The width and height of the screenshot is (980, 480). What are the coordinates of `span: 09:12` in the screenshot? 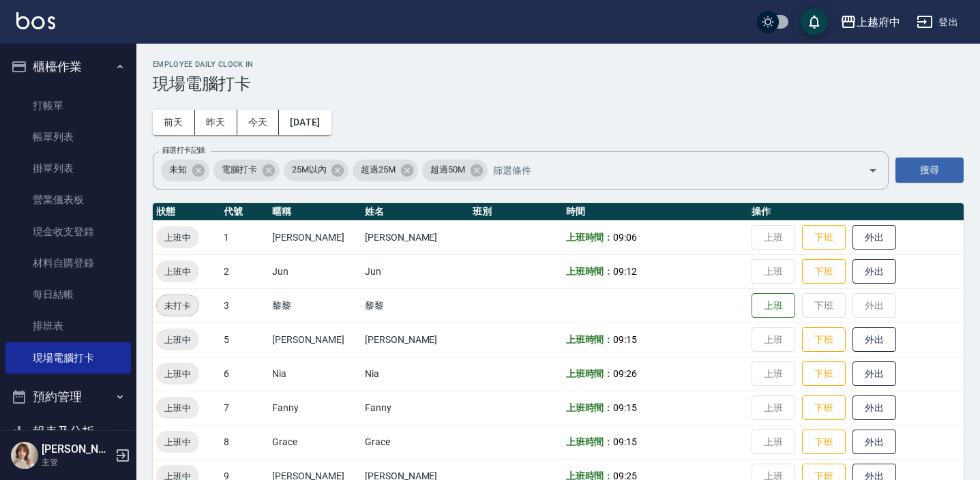 It's located at (624, 271).